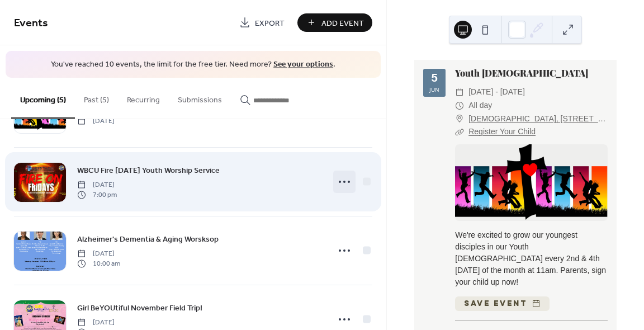 Image resolution: width=644 pixels, height=330 pixels. Describe the element at coordinates (43, 98) in the screenshot. I see `button: Upcoming (5)` at that location.